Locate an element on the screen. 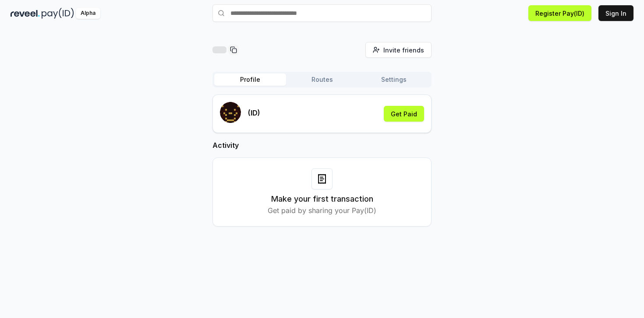 Image resolution: width=644 pixels, height=318 pixels. button: Get Paid is located at coordinates (404, 114).